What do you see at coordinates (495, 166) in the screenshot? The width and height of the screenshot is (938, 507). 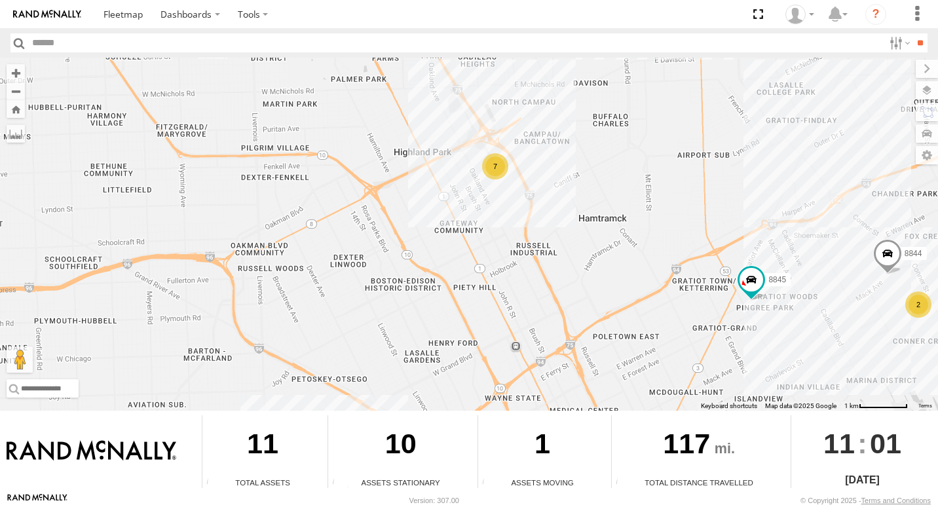 I see `div: 7` at bounding box center [495, 166].